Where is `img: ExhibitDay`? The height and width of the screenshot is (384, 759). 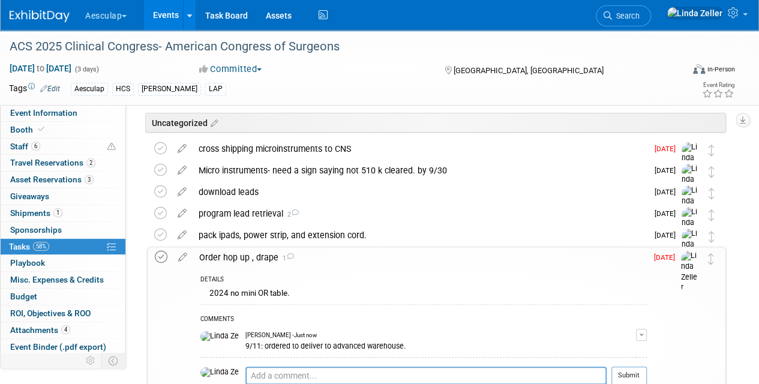 img: ExhibitDay is located at coordinates (40, 16).